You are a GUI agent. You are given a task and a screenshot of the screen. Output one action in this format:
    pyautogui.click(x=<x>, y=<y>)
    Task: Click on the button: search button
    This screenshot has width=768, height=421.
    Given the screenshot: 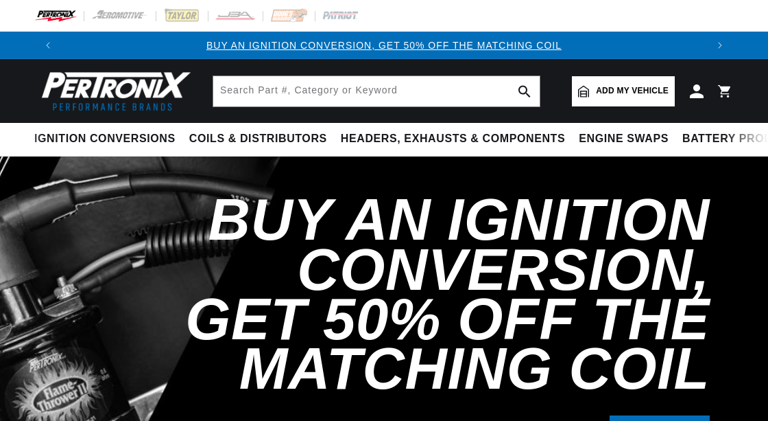 What is the action you would take?
    pyautogui.click(x=525, y=91)
    